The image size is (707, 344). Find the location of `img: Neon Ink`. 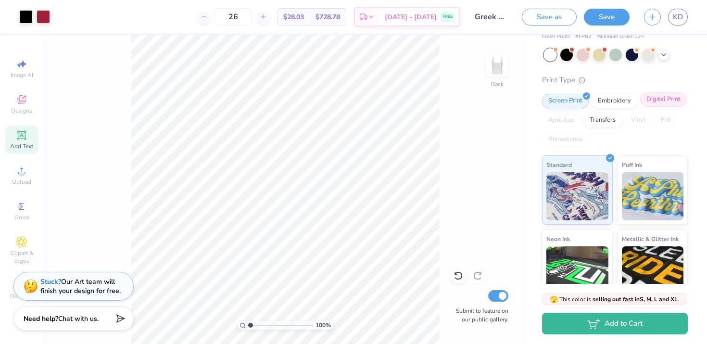

img: Neon Ink is located at coordinates (577, 270).